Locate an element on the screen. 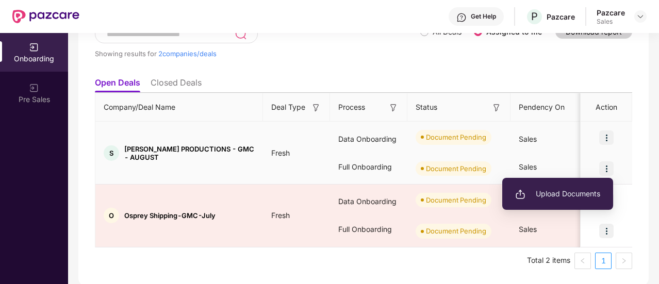 This screenshot has width=659, height=284. span: Process is located at coordinates (352, 107).